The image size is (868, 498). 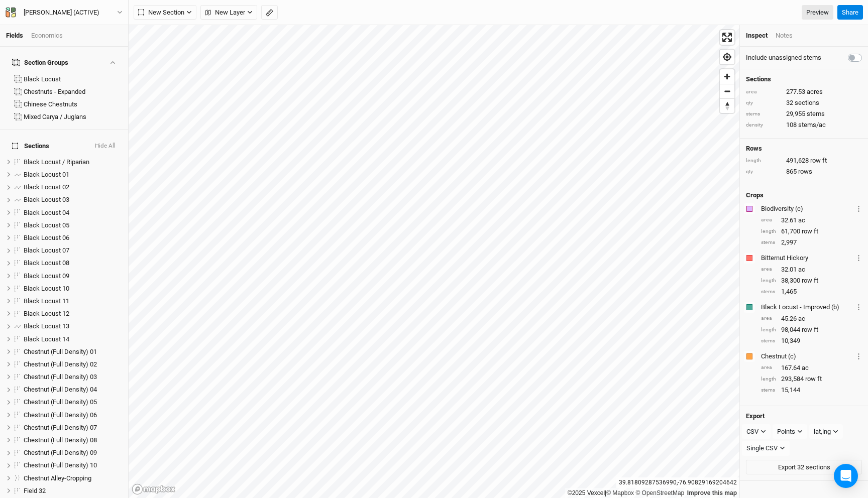 I want to click on div: Single CSV, so click(x=762, y=448).